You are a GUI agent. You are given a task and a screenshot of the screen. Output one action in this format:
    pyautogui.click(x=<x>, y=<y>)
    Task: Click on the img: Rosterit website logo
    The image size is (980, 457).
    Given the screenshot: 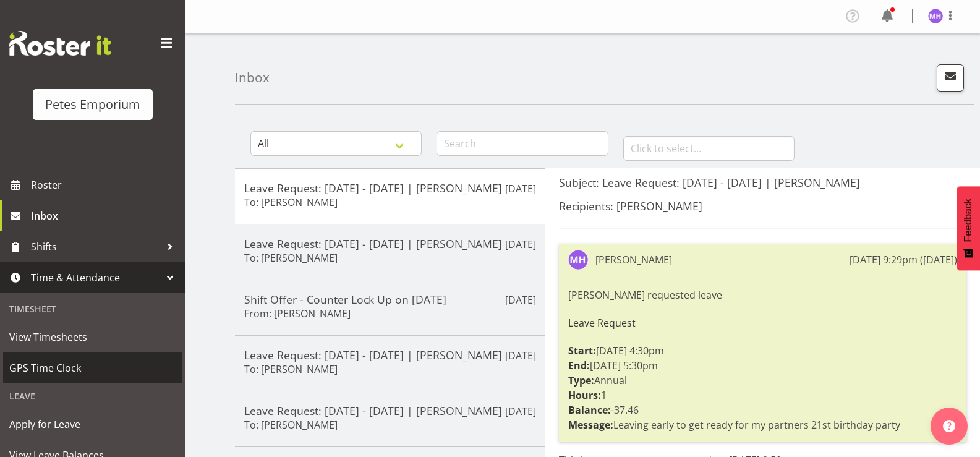 What is the action you would take?
    pyautogui.click(x=60, y=43)
    